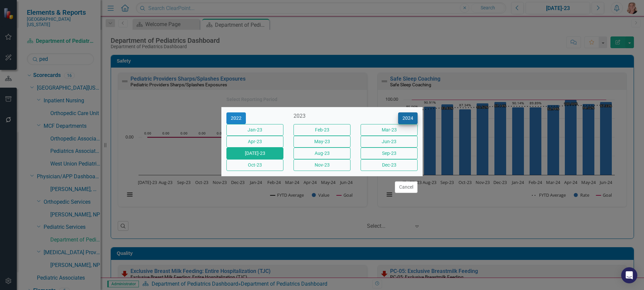 Image resolution: width=644 pixels, height=290 pixels. I want to click on button: Mar-23, so click(389, 130).